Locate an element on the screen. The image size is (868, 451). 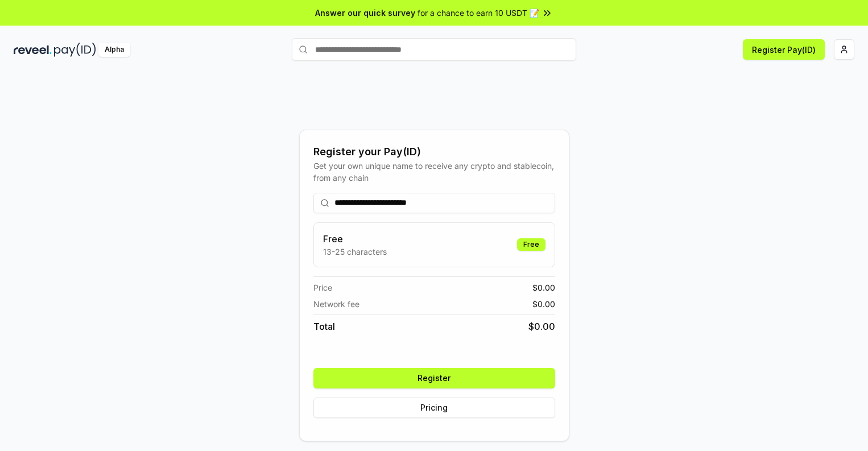
span: Price is located at coordinates (323, 287).